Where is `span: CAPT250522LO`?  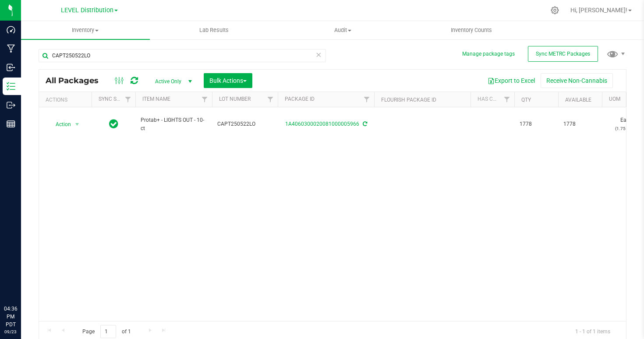 span: CAPT250522LO is located at coordinates (245, 124).